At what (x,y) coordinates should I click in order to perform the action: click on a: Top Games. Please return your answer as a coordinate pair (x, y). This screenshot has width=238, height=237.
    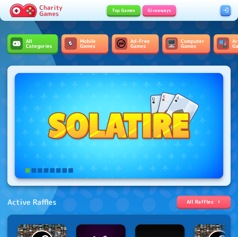
    Looking at the image, I should click on (123, 10).